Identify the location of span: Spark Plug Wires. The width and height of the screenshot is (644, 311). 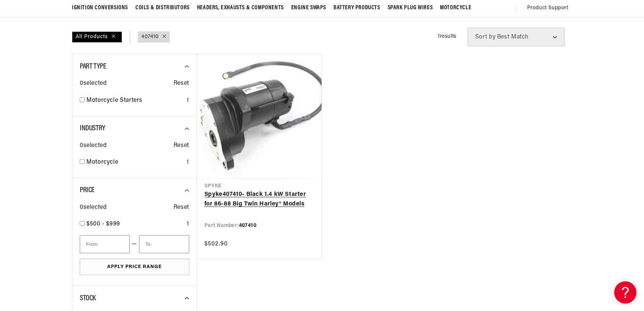
(410, 8).